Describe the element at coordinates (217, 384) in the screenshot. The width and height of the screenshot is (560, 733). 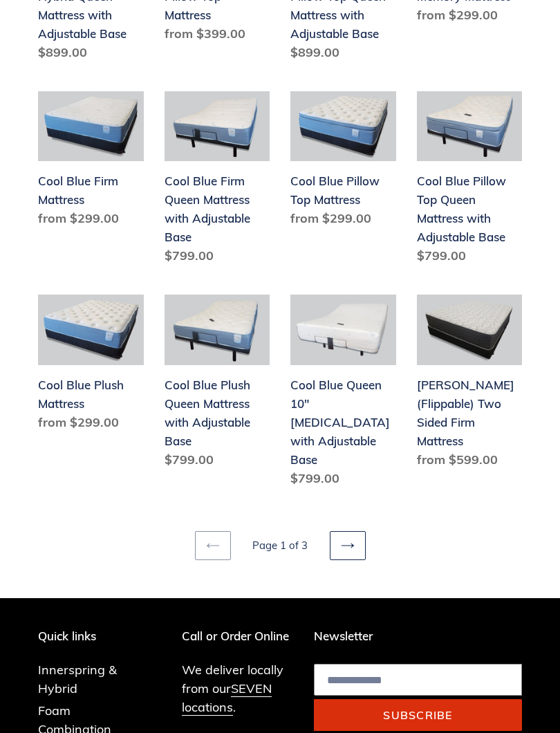
I see `a: Cool Blue Plush Queen Mattress with Adjustable Base` at that location.